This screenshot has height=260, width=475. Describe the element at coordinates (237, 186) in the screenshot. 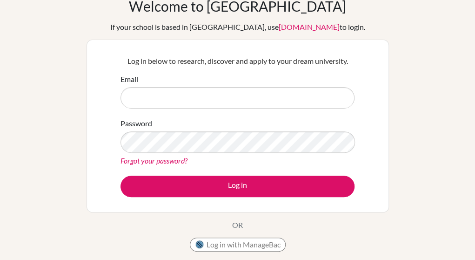

I see `button: Log in` at that location.